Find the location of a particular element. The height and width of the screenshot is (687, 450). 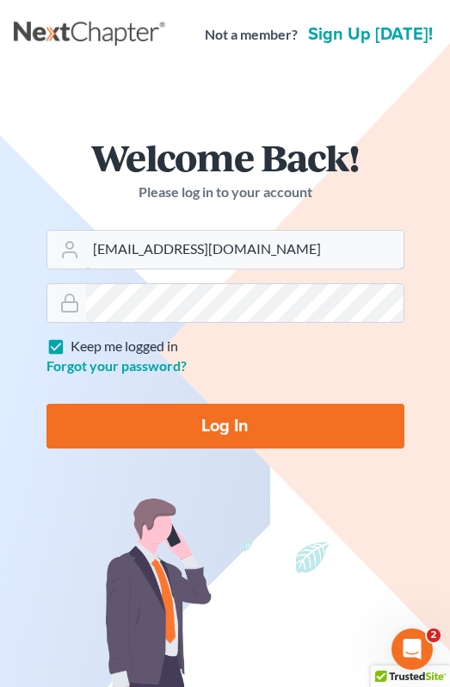

p: Please log in to your account is located at coordinates (225, 192).